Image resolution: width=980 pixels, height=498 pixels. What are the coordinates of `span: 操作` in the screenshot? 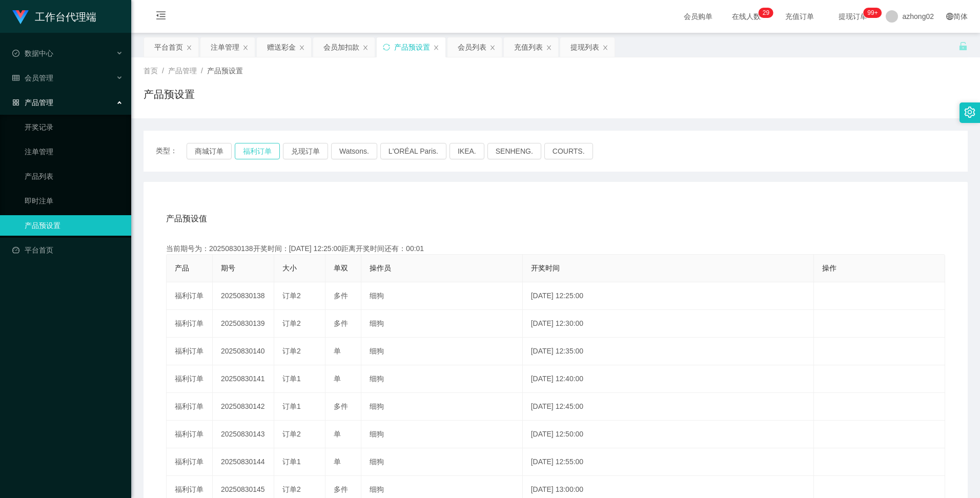 It's located at (830, 268).